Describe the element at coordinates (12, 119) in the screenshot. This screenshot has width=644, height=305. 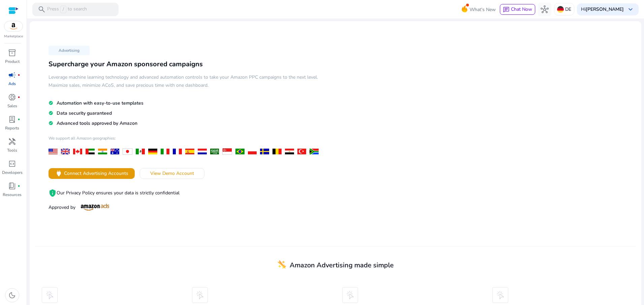
I see `span: lab_profile` at that location.